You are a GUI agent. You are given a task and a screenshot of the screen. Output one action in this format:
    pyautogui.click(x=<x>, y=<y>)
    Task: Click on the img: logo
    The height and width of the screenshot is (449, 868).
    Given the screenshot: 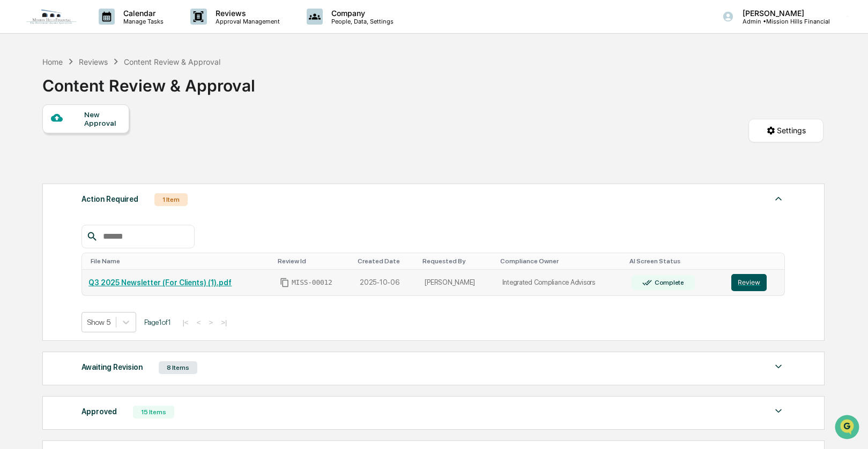 What is the action you would take?
    pyautogui.click(x=51, y=17)
    